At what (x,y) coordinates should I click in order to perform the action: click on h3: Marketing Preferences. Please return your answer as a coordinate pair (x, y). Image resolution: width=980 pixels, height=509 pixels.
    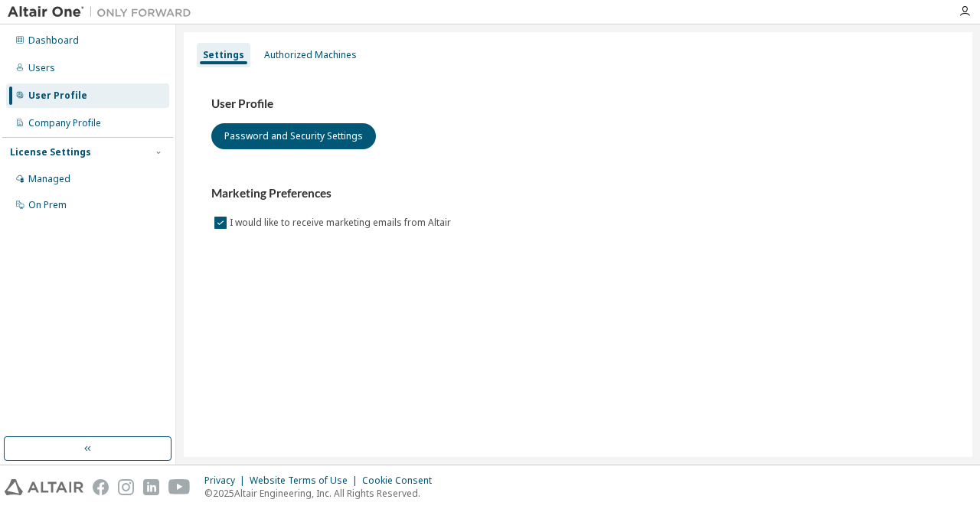
    Looking at the image, I should click on (578, 193).